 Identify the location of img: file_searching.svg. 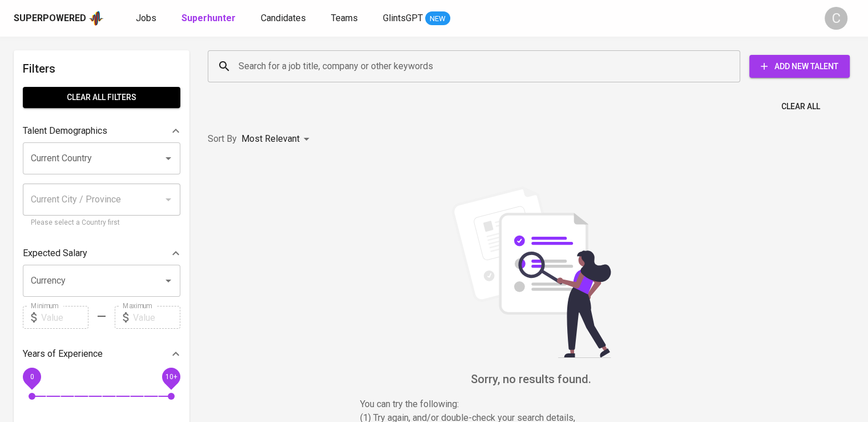
(531, 272).